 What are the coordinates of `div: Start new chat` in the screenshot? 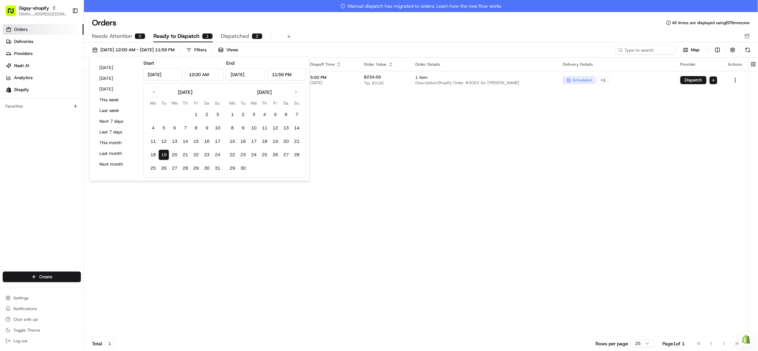 It's located at (70, 67).